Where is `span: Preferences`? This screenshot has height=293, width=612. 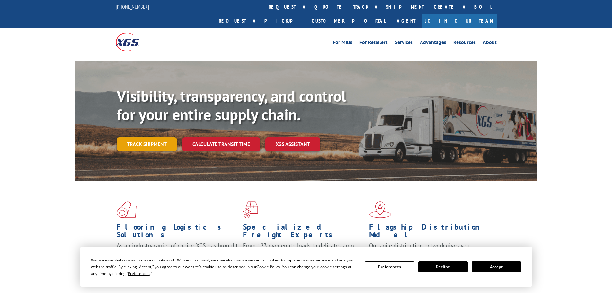 span: Preferences is located at coordinates (139, 273).